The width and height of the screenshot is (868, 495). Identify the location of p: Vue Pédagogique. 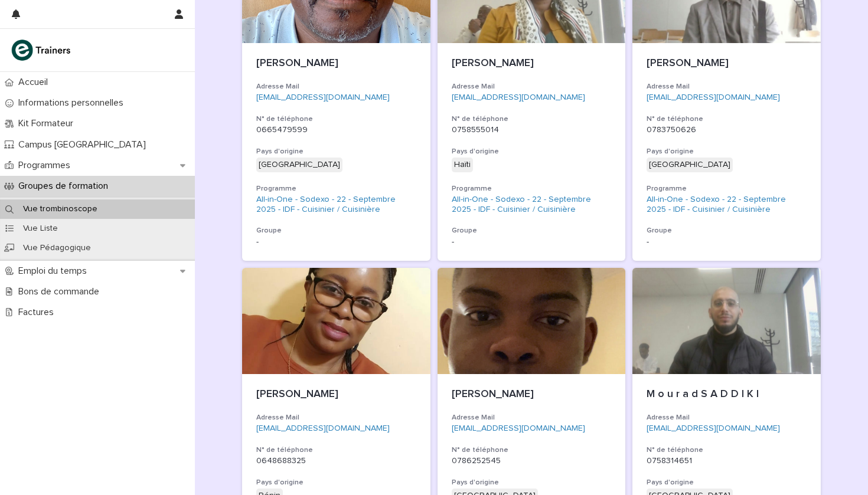
(56, 248).